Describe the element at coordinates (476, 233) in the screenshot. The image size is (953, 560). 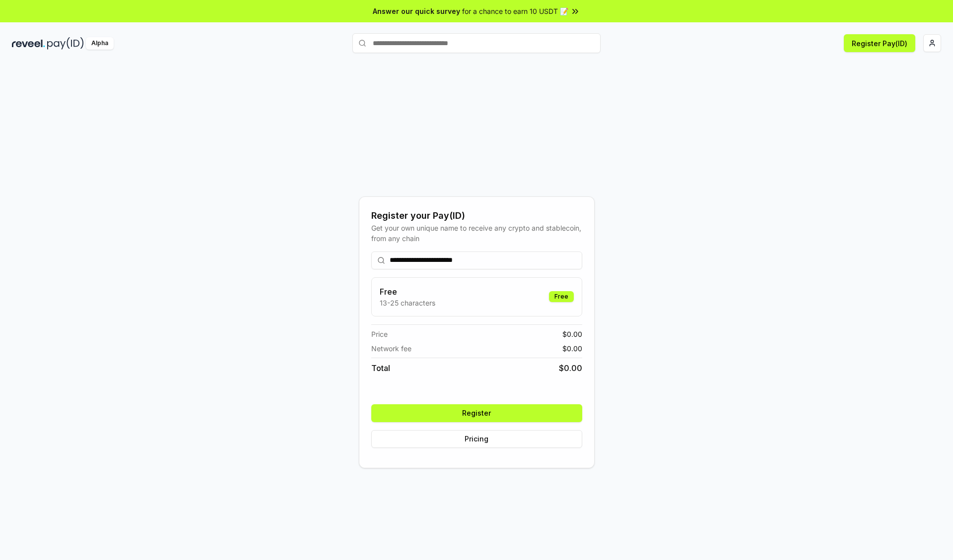
I see `div: Get your own unique name to receive any crypto and stablecoin, from any chain` at that location.